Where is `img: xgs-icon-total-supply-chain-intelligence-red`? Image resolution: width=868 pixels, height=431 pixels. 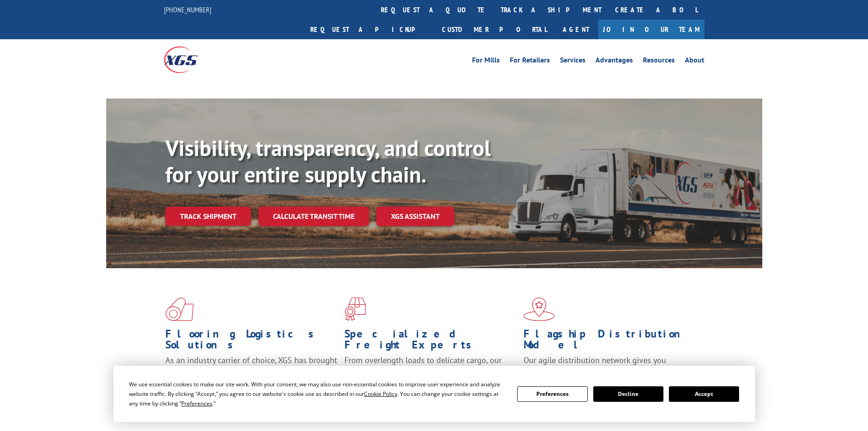 img: xgs-icon-total-supply-chain-intelligence-red is located at coordinates (179, 309).